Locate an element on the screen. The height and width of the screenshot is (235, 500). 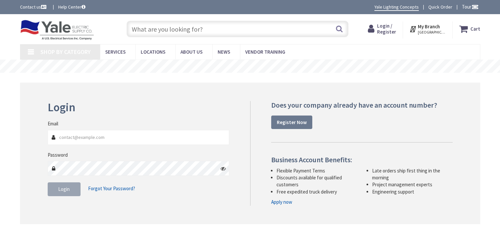
img: Yale Electric Supply Co. is located at coordinates (57, 30).